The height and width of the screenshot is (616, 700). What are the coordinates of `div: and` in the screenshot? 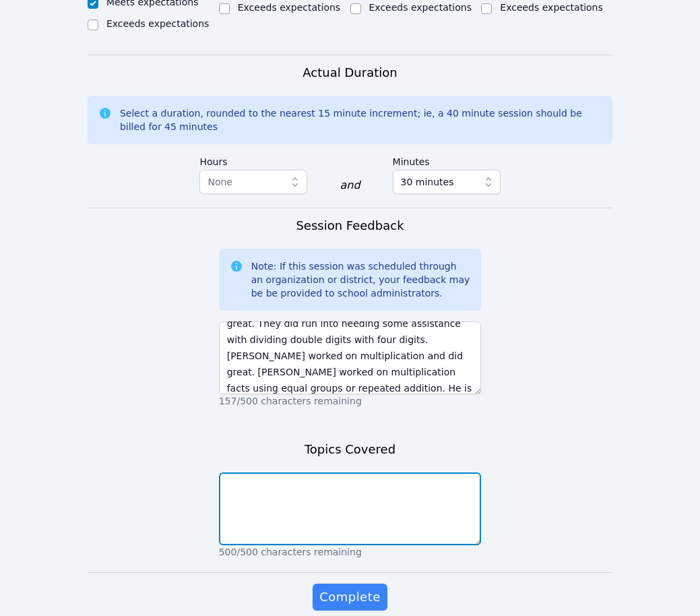 It's located at (350, 185).